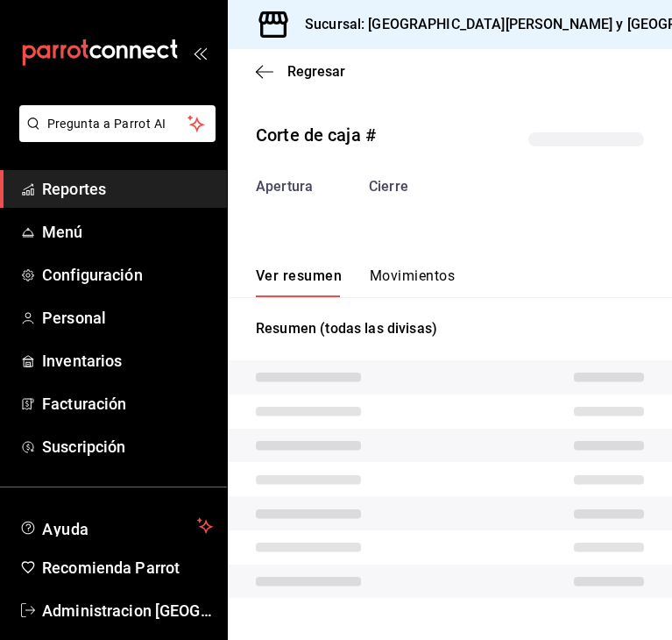 The height and width of the screenshot is (640, 672). What do you see at coordinates (116, 526) in the screenshot?
I see `span: Ayuda` at bounding box center [116, 526].